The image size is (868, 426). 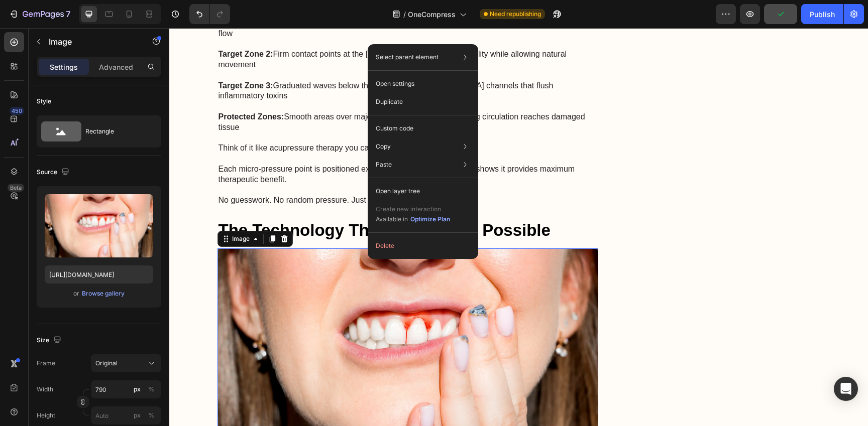 I want to click on img: gempages_583930347964597059-eba53438-3215-4d77-8dbc-5301ac39bd41.webp, so click(x=239, y=317).